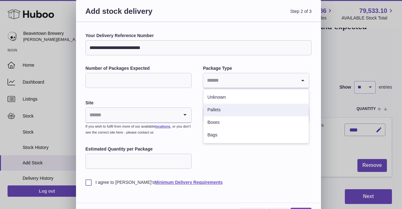 The image size is (402, 209). What do you see at coordinates (142, 15) in the screenshot?
I see `h3: Add stock delivery` at bounding box center [142, 15].